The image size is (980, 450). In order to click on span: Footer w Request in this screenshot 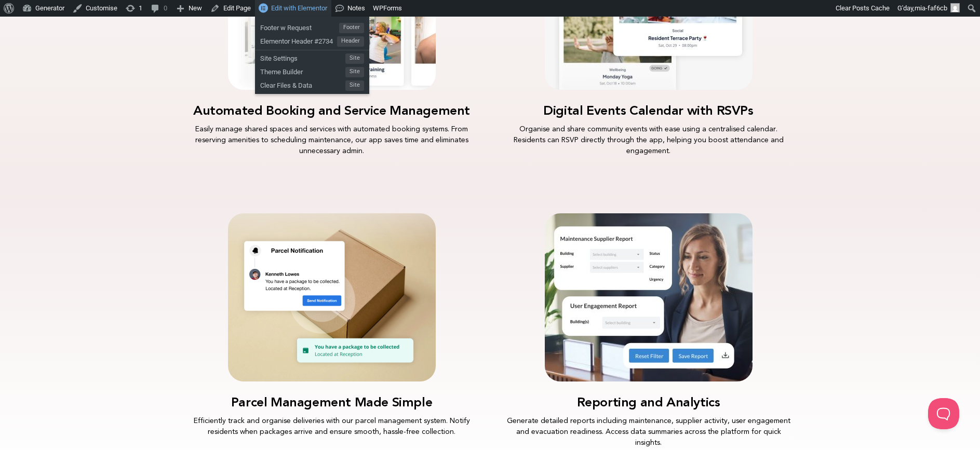, I will do `click(299, 26)`.